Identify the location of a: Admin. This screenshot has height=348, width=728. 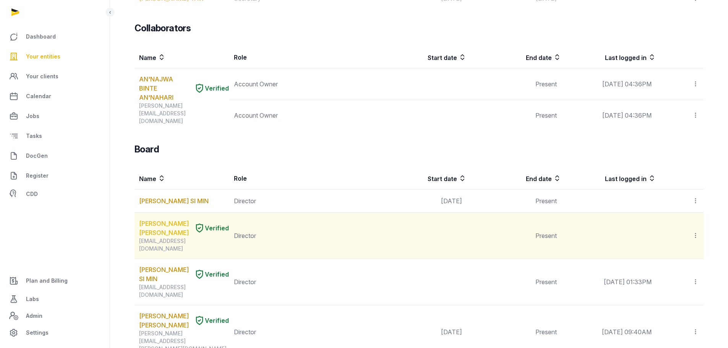
(55, 316).